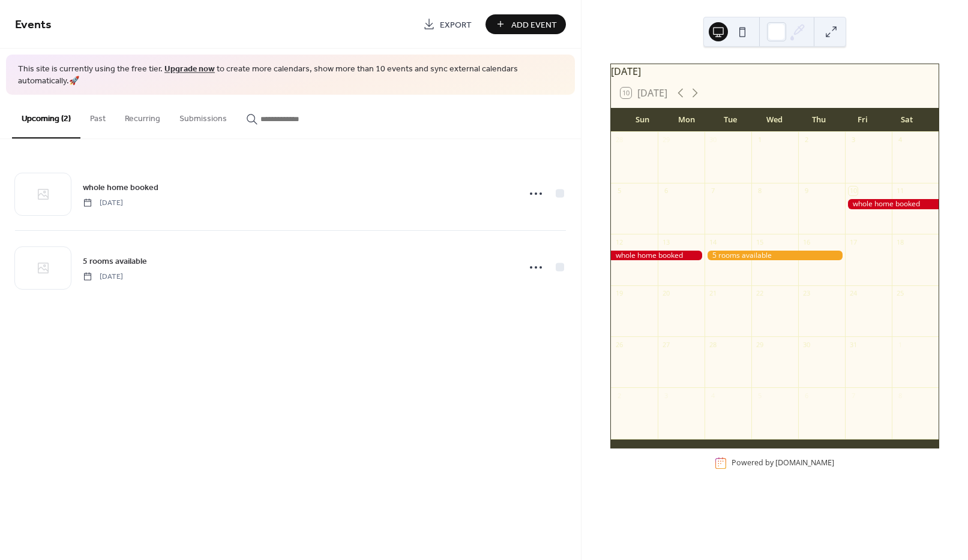 The image size is (968, 560). What do you see at coordinates (142, 116) in the screenshot?
I see `button: Recurring` at bounding box center [142, 116].